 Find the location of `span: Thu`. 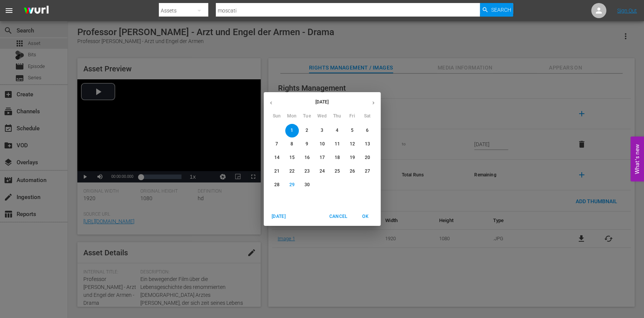

span: Thu is located at coordinates (337, 116).